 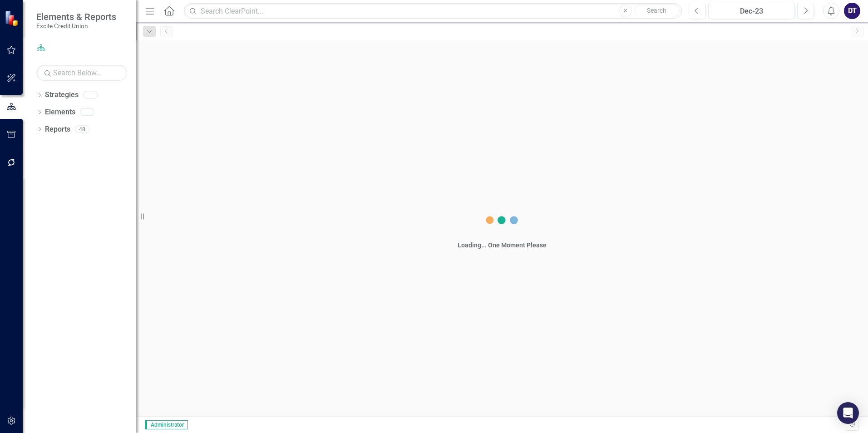 I want to click on span: Search, so click(x=656, y=10).